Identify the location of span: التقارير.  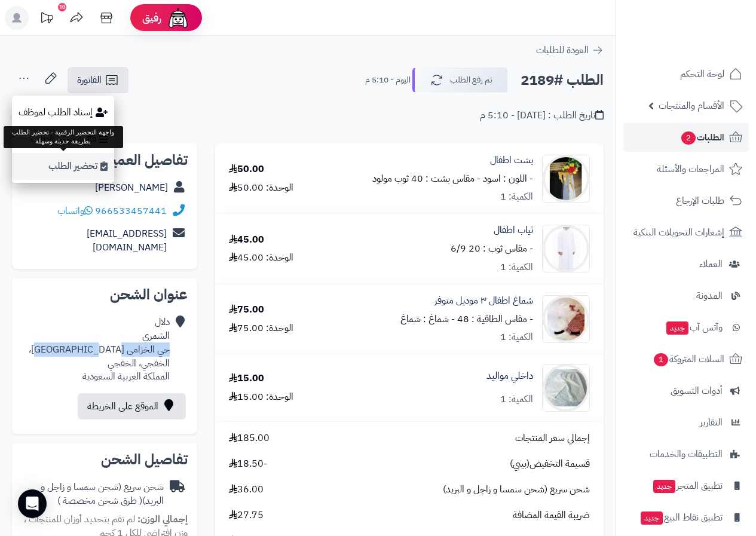
(711, 422).